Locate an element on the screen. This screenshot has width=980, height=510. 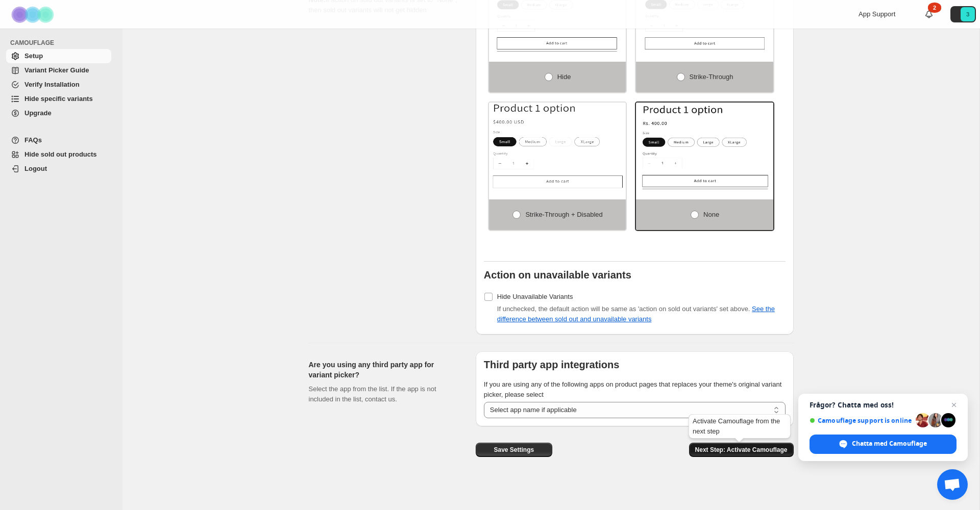
div: 2 is located at coordinates (934, 8).